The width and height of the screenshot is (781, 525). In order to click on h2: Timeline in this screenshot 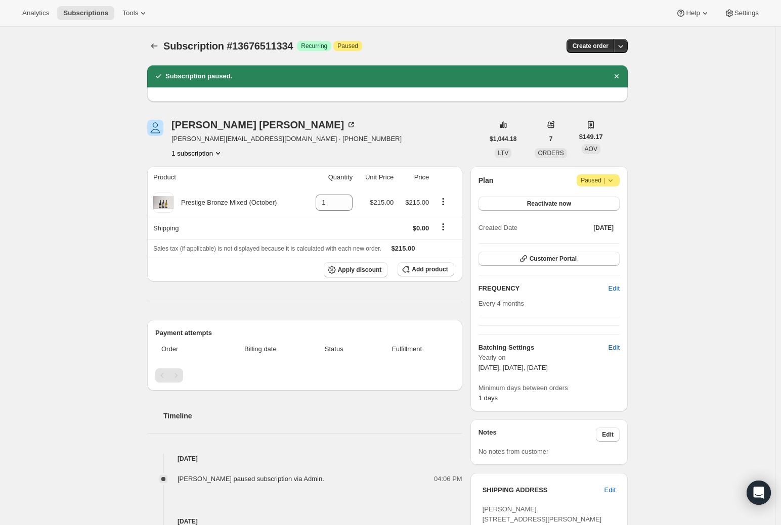, I will do `click(312, 416)`.